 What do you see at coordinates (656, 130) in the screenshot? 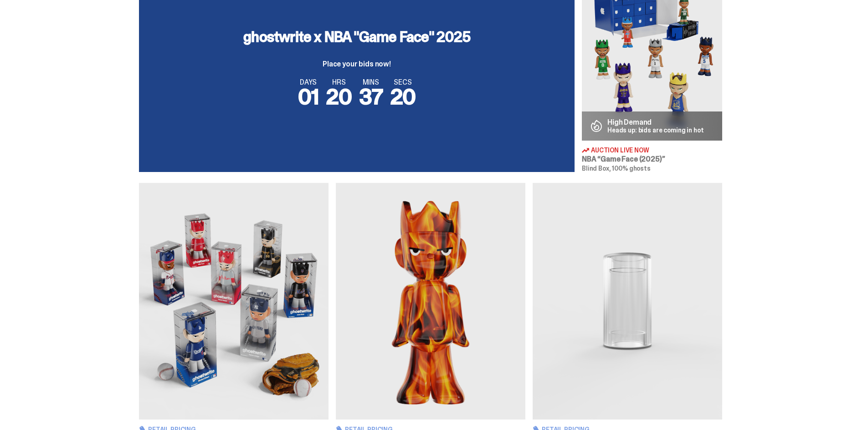
I see `p: Heads up: bids are coming in hot` at bounding box center [656, 130].